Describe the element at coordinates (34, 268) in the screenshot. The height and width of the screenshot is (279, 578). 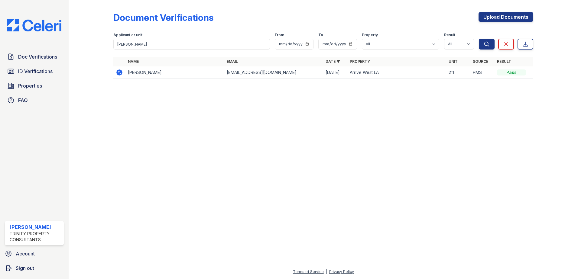
I see `button: Sign out` at that location.